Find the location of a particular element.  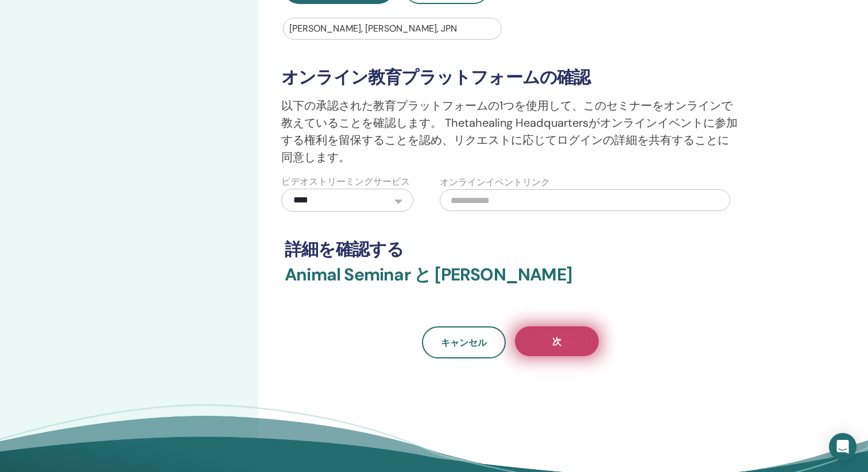

h3: オンライン教育プラットフォームの確認 is located at coordinates (510, 78).